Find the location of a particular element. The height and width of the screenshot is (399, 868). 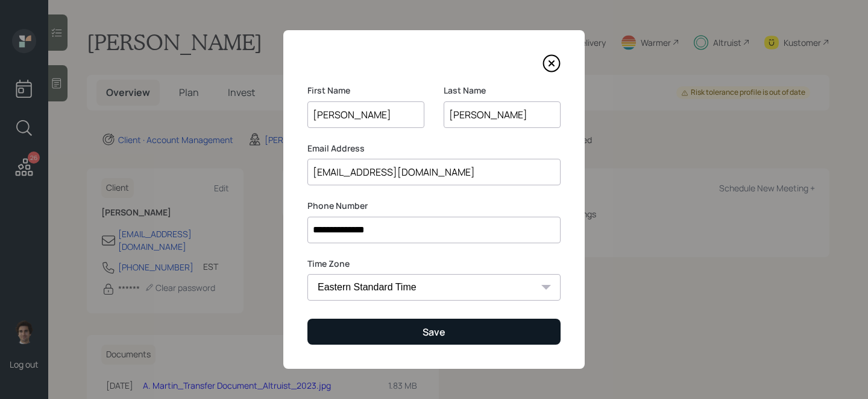

label: Time Zone is located at coordinates (434, 264).